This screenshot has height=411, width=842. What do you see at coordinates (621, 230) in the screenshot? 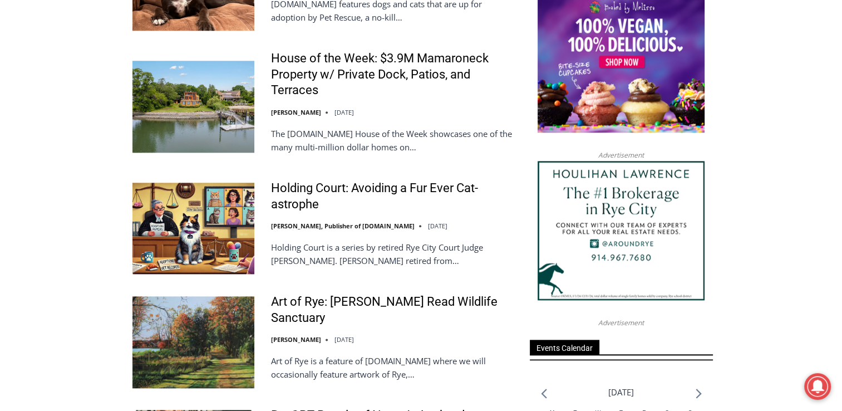
I see `a: Houlihan Lawrence The #1 Brokerage in Rye City` at bounding box center [621, 230].